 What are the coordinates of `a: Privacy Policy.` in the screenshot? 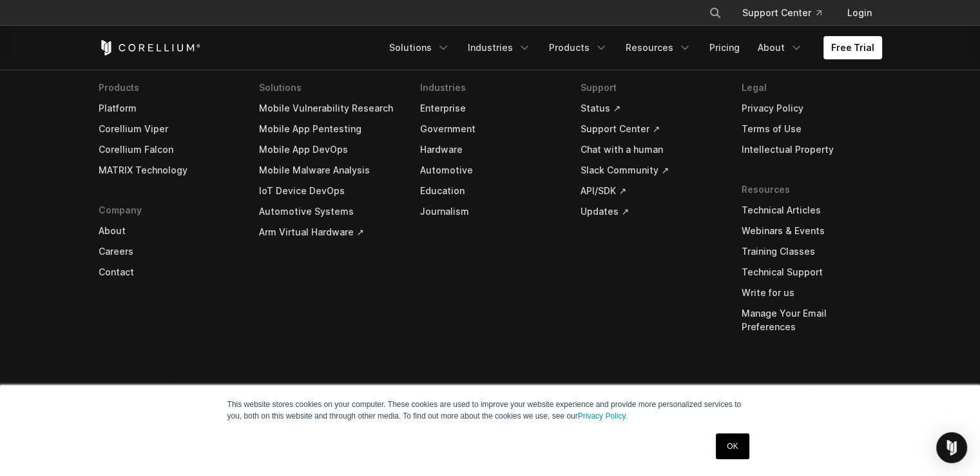 It's located at (603, 416).